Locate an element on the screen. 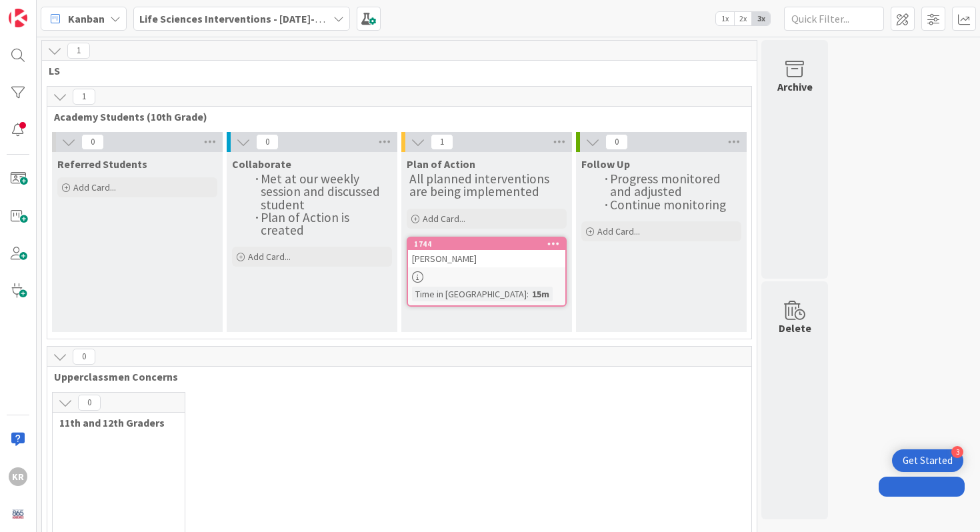  span: 1x is located at coordinates (725, 19).